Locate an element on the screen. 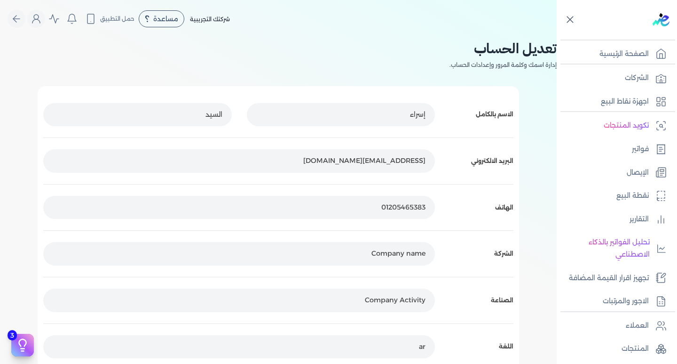 Image resolution: width=677 pixels, height=364 pixels. div: الشركة is located at coordinates (504, 254).